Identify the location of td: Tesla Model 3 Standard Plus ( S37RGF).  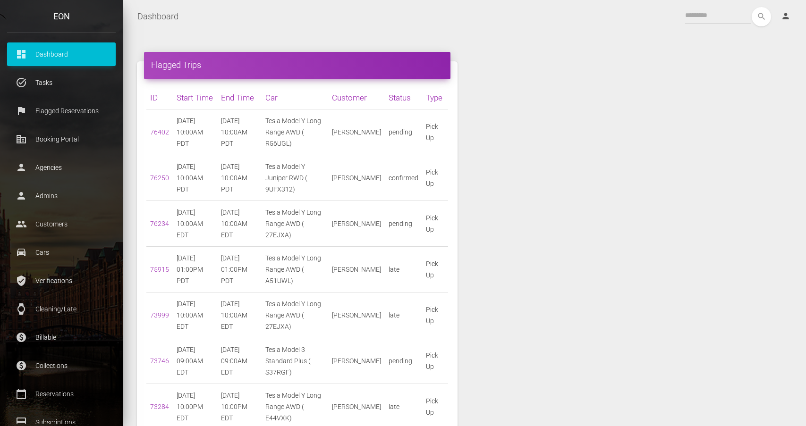
(294, 361).